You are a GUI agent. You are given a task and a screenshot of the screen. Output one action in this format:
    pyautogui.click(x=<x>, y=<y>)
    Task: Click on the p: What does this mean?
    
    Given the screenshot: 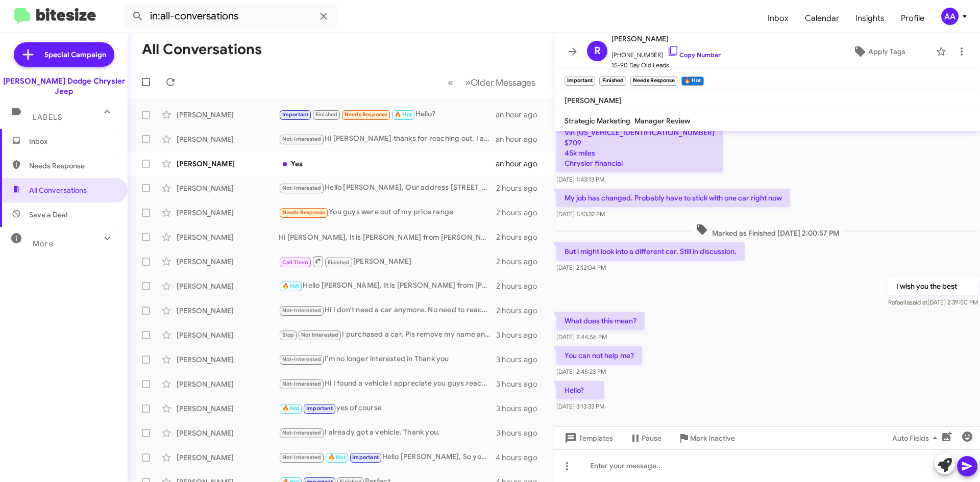 What is the action you would take?
    pyautogui.click(x=600, y=320)
    